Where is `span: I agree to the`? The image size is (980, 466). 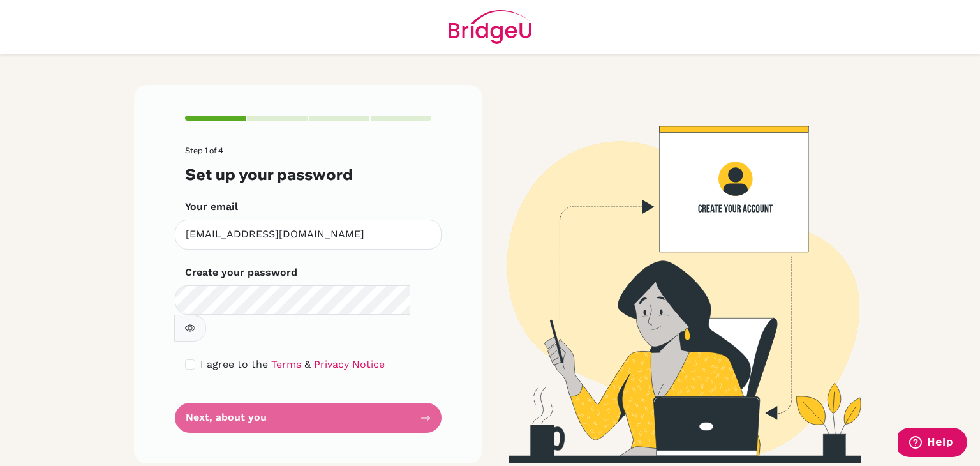
span: I agree to the is located at coordinates (234, 364).